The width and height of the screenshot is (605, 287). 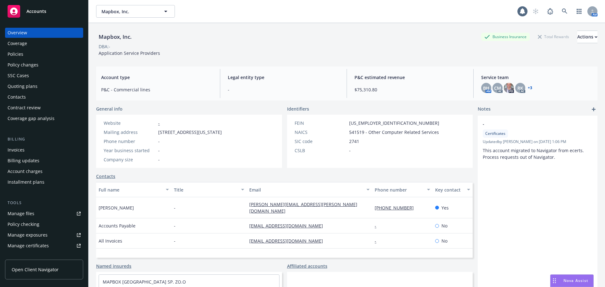 What do you see at coordinates (24, 108) in the screenshot?
I see `div: Contract review` at bounding box center [24, 108].